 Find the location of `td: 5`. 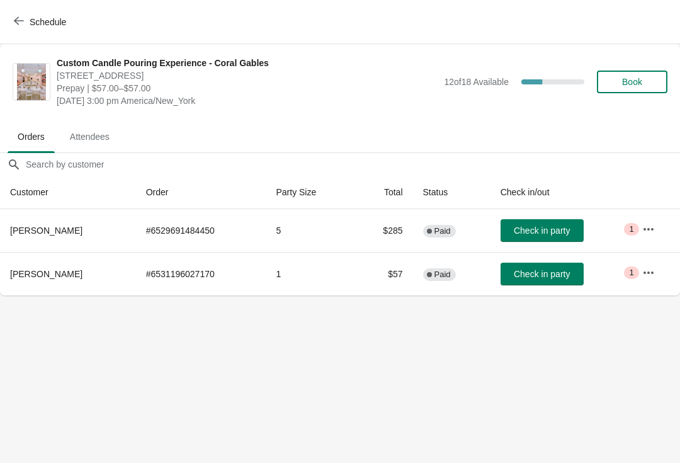

td: 5 is located at coordinates (310, 231).